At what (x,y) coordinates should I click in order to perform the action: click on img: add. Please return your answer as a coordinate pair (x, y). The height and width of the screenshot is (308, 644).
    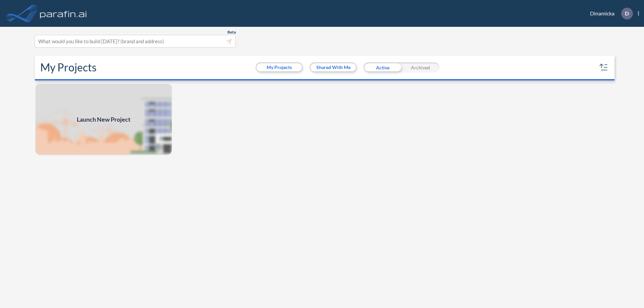
    Looking at the image, I should click on (103, 119).